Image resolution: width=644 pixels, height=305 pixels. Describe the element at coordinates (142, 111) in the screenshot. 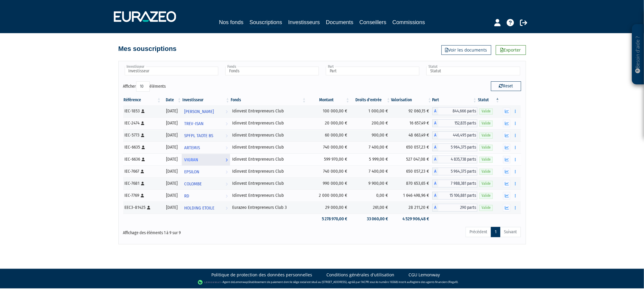

I see `div: IEC-1853` at that location.